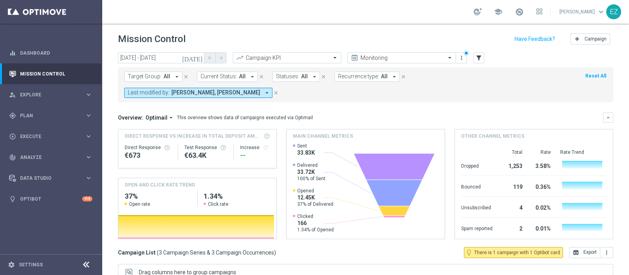 The width and height of the screenshot is (629, 275). What do you see at coordinates (287, 58) in the screenshot?
I see `ng-select: Campaign KPI` at bounding box center [287, 58].